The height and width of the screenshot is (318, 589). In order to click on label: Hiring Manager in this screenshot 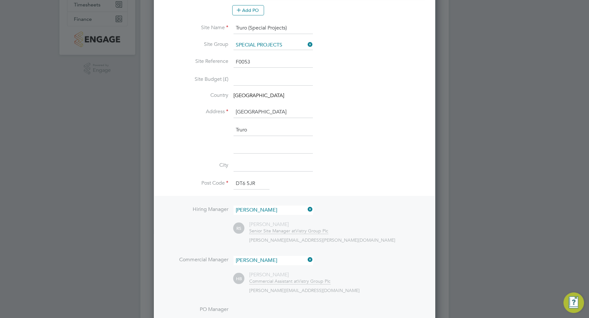, I will do `click(196, 210)`.